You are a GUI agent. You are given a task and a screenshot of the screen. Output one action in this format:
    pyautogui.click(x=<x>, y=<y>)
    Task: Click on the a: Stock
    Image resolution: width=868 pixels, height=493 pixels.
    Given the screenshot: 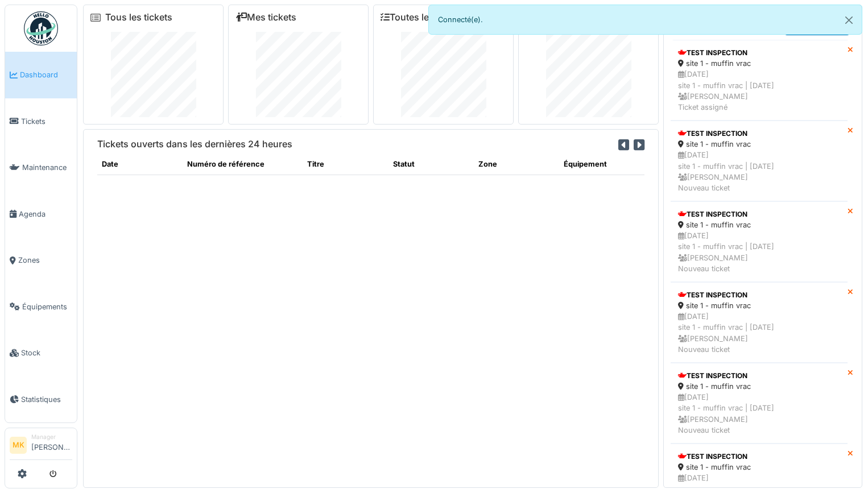 What is the action you would take?
    pyautogui.click(x=41, y=353)
    